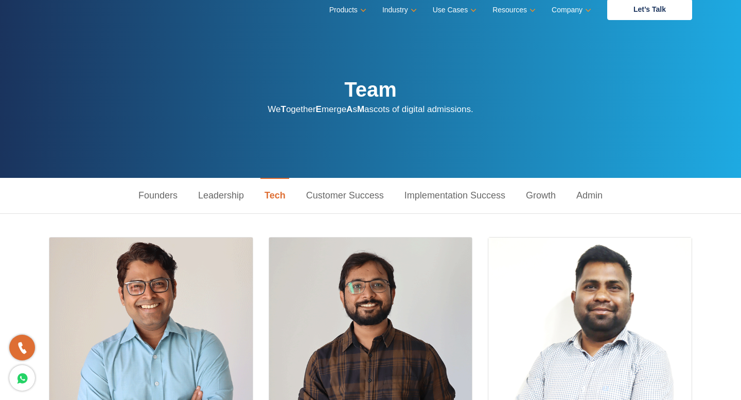  What do you see at coordinates (221, 196) in the screenshot?
I see `a: Leadership` at bounding box center [221, 196].